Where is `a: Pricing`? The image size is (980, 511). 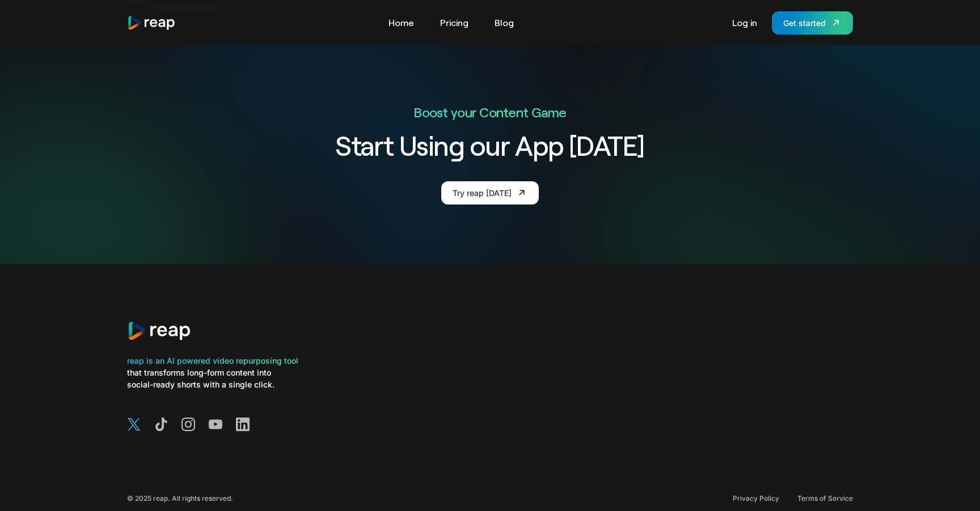 a: Pricing is located at coordinates (454, 23).